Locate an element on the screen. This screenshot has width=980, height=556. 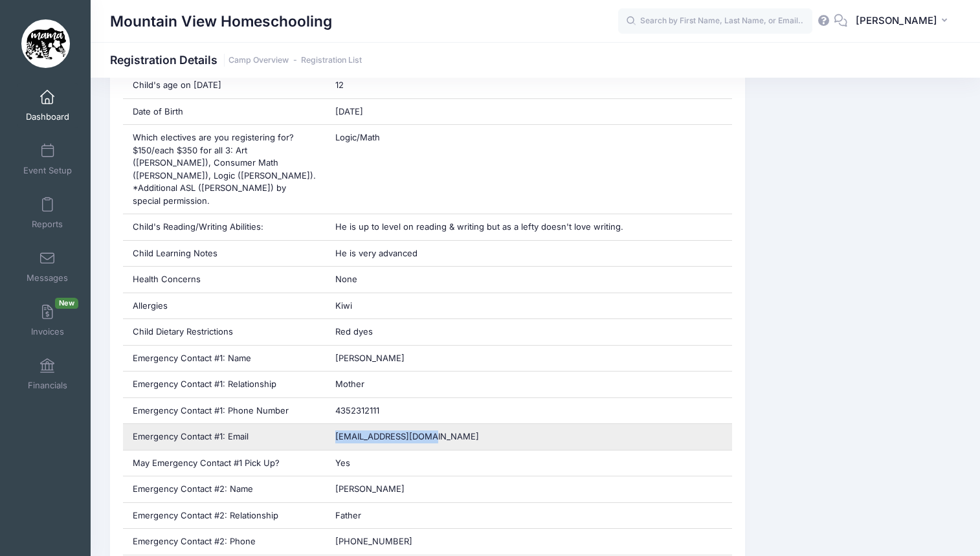
span: Kiwi is located at coordinates (343, 306).